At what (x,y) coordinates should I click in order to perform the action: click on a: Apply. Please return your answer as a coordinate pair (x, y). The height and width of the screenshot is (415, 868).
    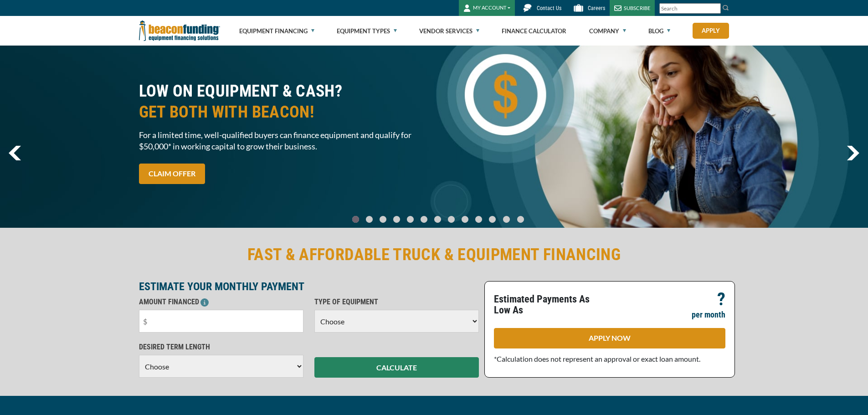
    Looking at the image, I should click on (711, 30).